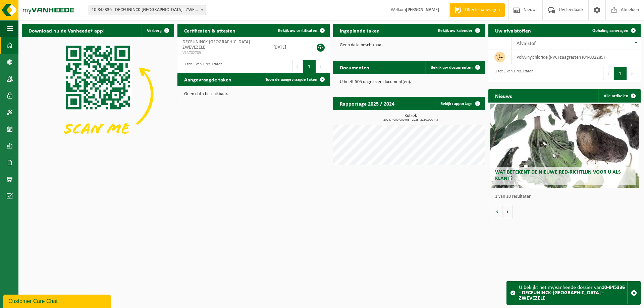 This screenshot has height=308, width=644. I want to click on span: Wat betekent de nieuwe RED-richtlijn voor u als klant?, so click(557, 175).